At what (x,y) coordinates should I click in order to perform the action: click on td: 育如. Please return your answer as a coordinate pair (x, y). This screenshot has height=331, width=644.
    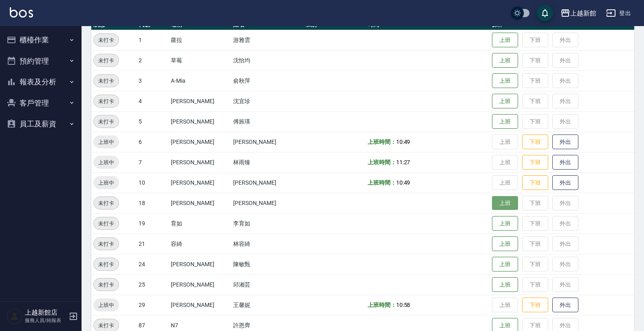
    Looking at the image, I should click on (200, 223).